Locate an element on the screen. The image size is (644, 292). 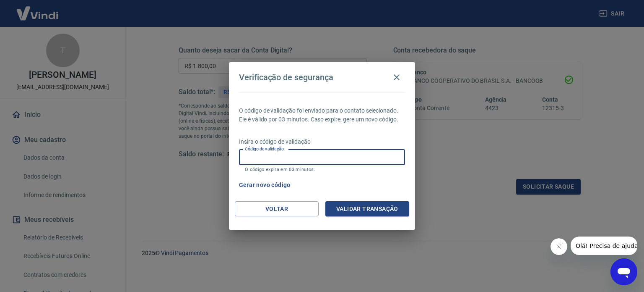
h4: Verificação de segurança is located at coordinates (286, 77).